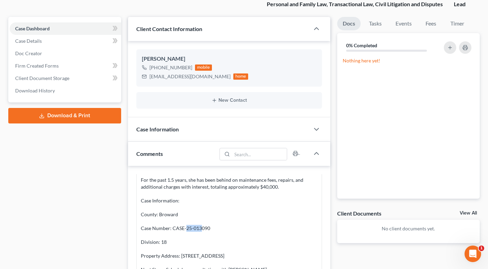 The width and height of the screenshot is (488, 269). What do you see at coordinates (259, 154) in the screenshot?
I see `input: Search...` at bounding box center [259, 154].